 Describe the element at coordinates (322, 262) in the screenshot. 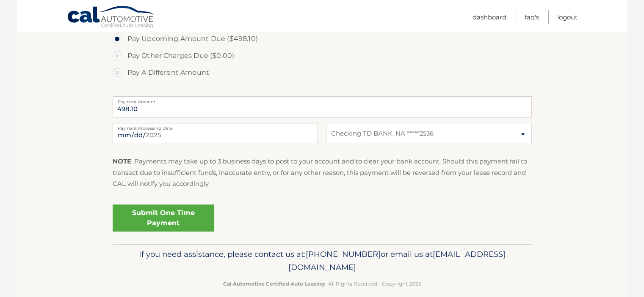

I see `p: If you need assistance, please contact us at: or email us at` at that location.